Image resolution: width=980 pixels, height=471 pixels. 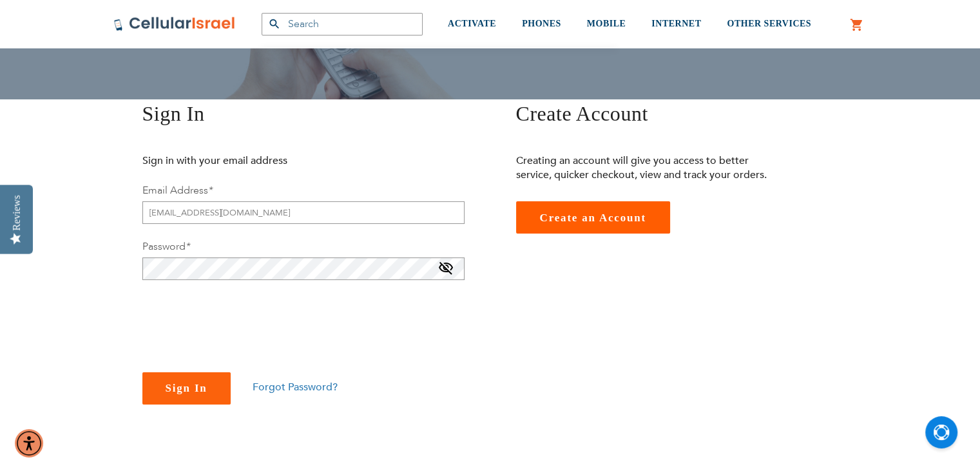 What do you see at coordinates (166, 246) in the screenshot?
I see `label: Password` at bounding box center [166, 246].